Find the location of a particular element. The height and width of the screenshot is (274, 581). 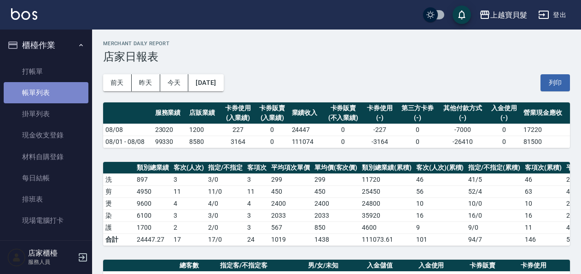

td: 3164 is located at coordinates (238, 141).